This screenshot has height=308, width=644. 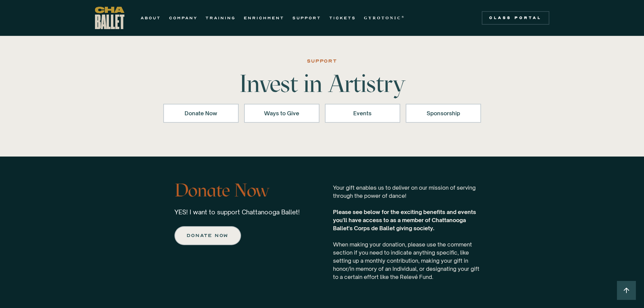 I want to click on a: SUPPORT, so click(x=307, y=18).